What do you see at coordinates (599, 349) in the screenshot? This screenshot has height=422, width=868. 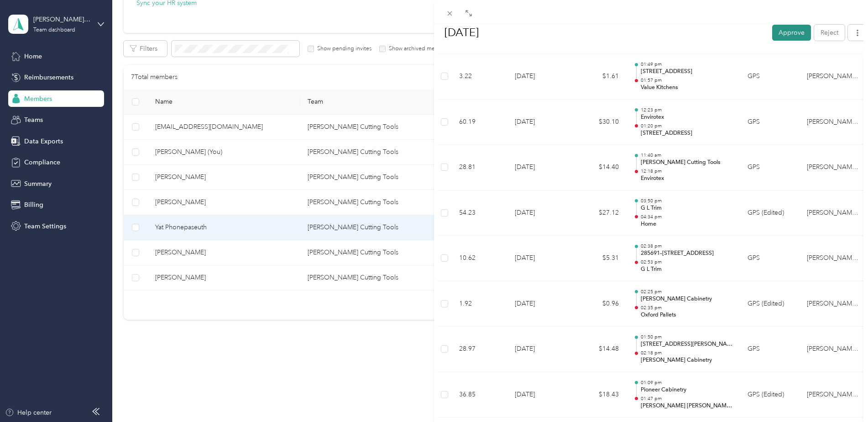 I see `td: $14.48` at bounding box center [599, 349].